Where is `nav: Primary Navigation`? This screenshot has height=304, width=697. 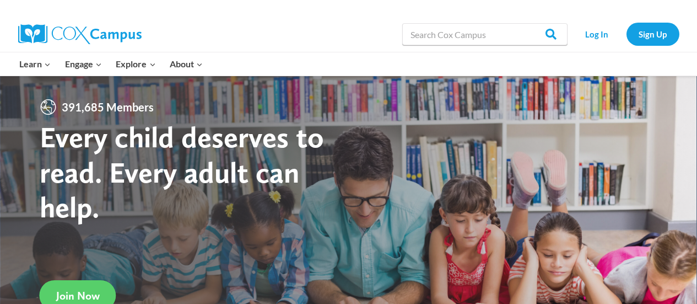
nav: Primary Navigation is located at coordinates (111, 64).